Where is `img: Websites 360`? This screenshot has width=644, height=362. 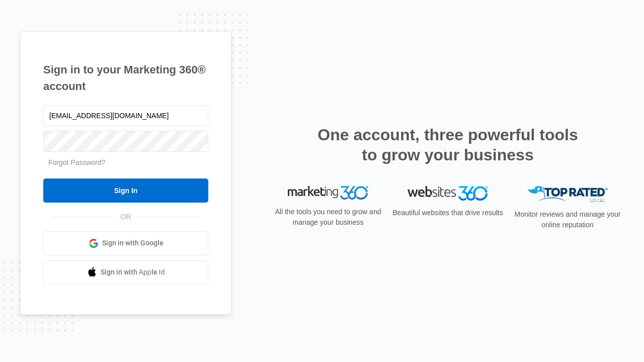
img: Websites 360 is located at coordinates (448, 193).